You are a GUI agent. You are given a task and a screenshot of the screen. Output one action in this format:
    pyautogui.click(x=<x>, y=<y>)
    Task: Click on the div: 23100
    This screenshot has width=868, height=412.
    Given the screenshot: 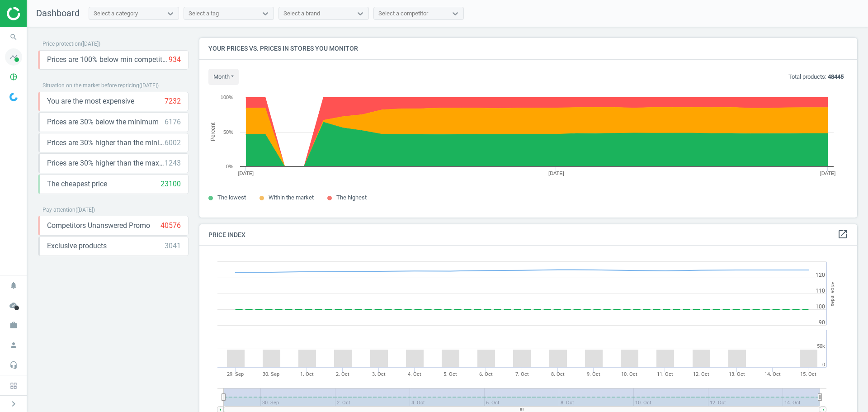 What is the action you would take?
    pyautogui.click(x=170, y=184)
    